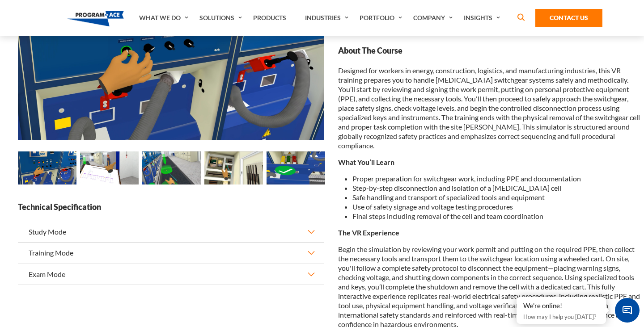  Describe the element at coordinates (498, 197) in the screenshot. I see `li: Safe handling and transport of specialized tools and equipment` at that location.